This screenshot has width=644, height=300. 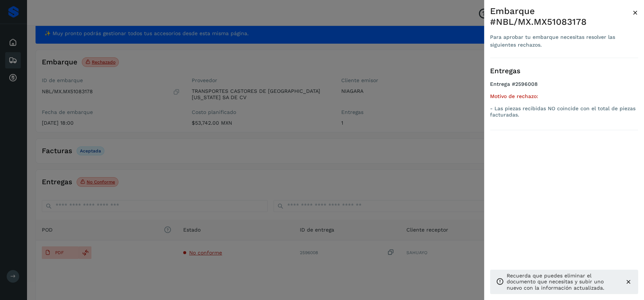 What do you see at coordinates (564, 87) in the screenshot?
I see `h4: Entrega #2596008` at bounding box center [564, 87].